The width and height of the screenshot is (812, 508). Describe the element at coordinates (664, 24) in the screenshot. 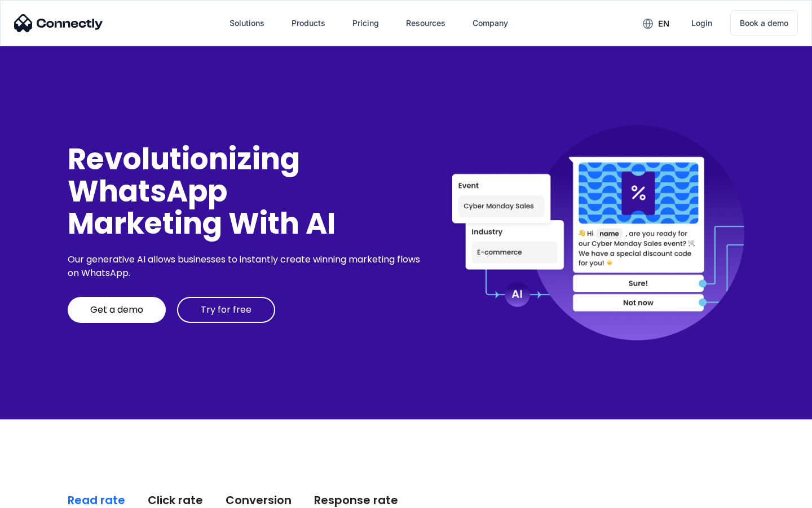

I see `div: en` at that location.